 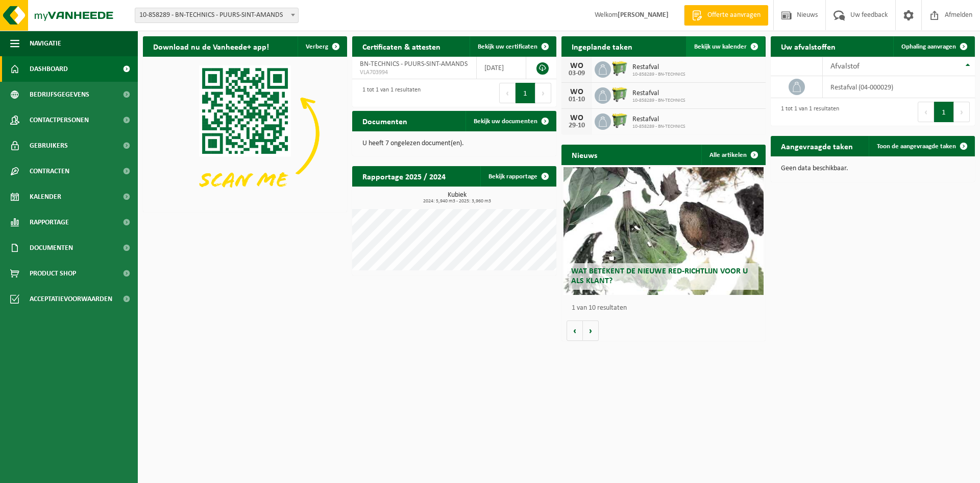 What do you see at coordinates (49, 69) in the screenshot?
I see `span: Dashboard` at bounding box center [49, 69].